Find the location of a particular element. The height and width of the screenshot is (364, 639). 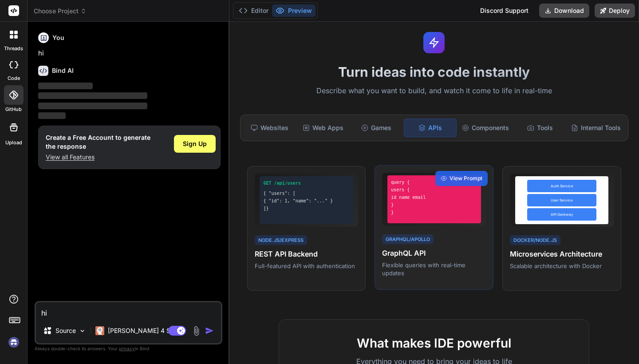

div: Games is located at coordinates (376, 127).